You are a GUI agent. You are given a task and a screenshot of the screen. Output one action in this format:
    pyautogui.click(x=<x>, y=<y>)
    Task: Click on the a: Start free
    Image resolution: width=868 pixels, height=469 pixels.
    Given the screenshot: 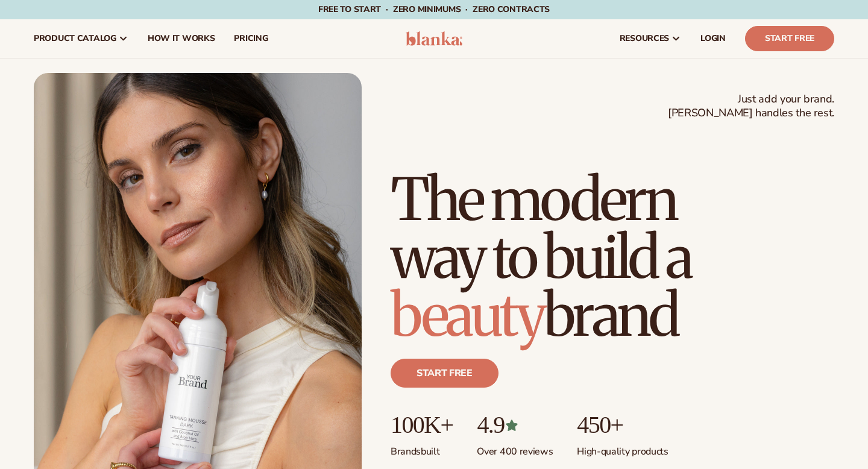 What is the action you would take?
    pyautogui.click(x=444, y=373)
    